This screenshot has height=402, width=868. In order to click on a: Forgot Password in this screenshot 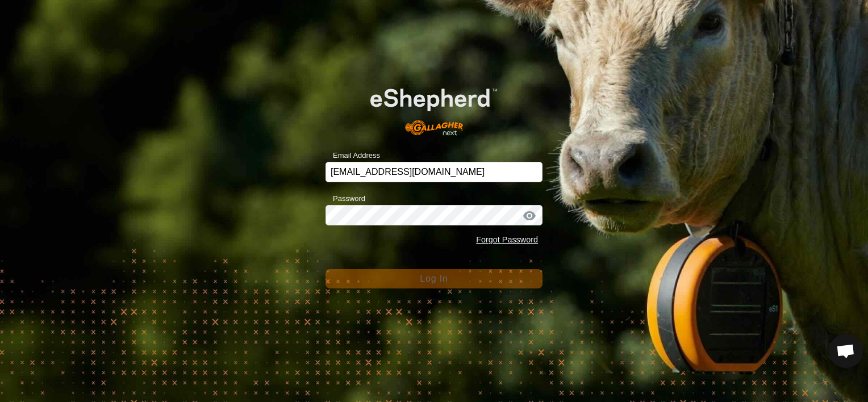, I will do `click(507, 240)`.